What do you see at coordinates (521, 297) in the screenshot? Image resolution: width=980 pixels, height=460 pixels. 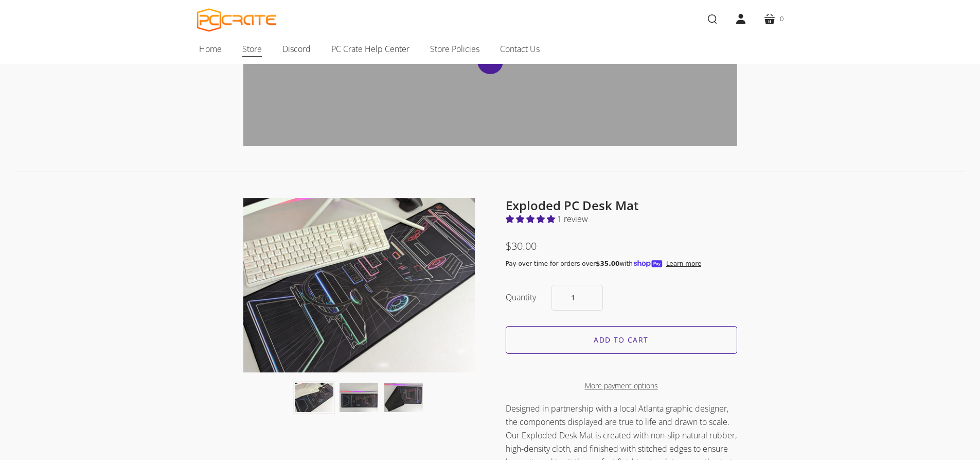 I see `label: Quantity` at bounding box center [521, 297].